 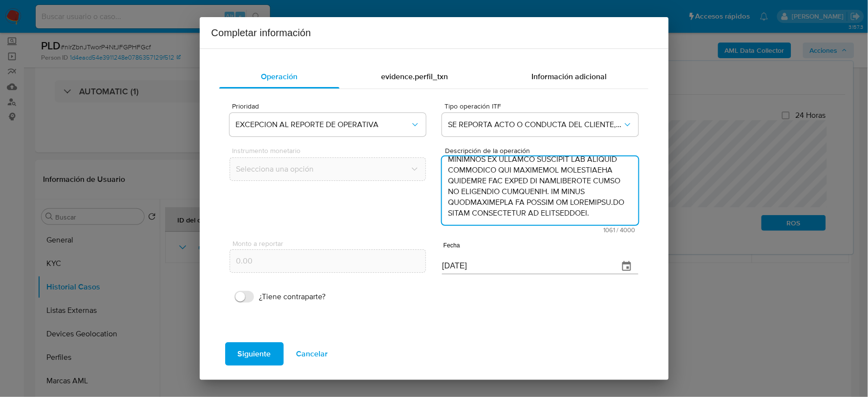 I want to click on span: ¿Tiene contraparte?, so click(x=292, y=297).